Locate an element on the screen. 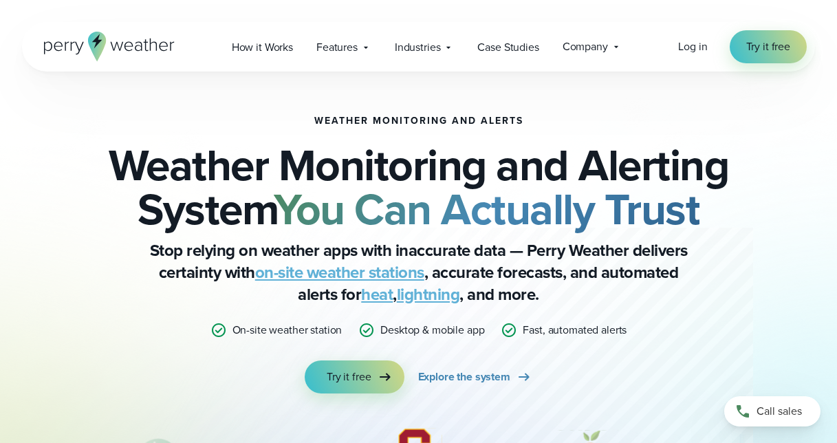  a: on-site weather stations is located at coordinates (340, 272).